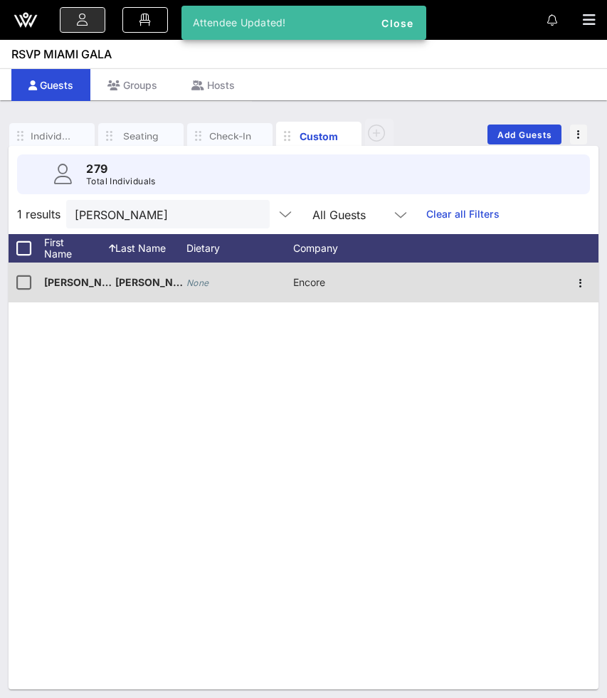 The image size is (607, 698). I want to click on div: Seating, so click(141, 136).